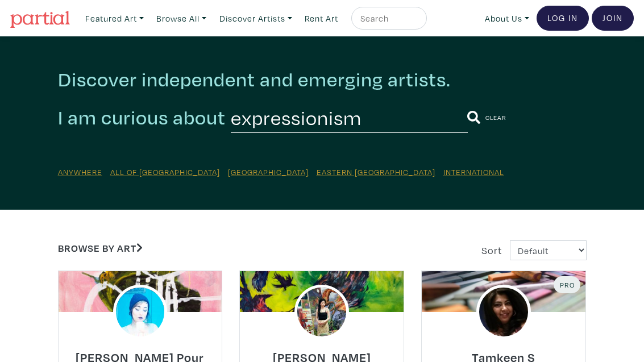 This screenshot has height=362, width=644. What do you see at coordinates (181, 18) in the screenshot?
I see `a: Browse All` at bounding box center [181, 18].